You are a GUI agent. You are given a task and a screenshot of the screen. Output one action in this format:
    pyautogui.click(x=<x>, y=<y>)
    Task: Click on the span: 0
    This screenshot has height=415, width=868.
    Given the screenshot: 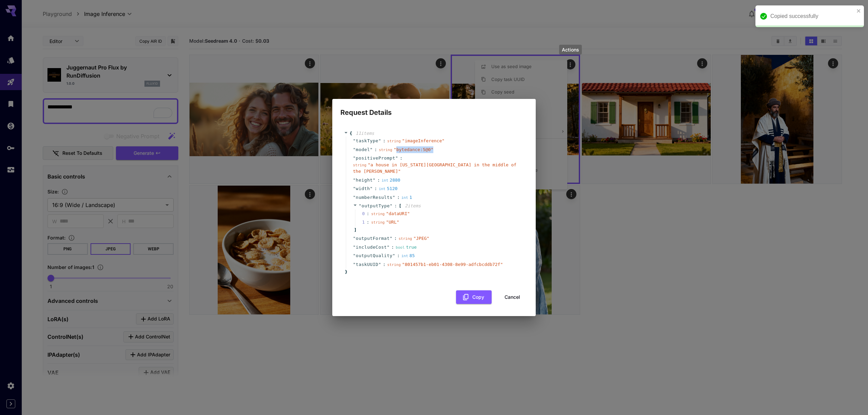 What is the action you would take?
    pyautogui.click(x=367, y=214)
    